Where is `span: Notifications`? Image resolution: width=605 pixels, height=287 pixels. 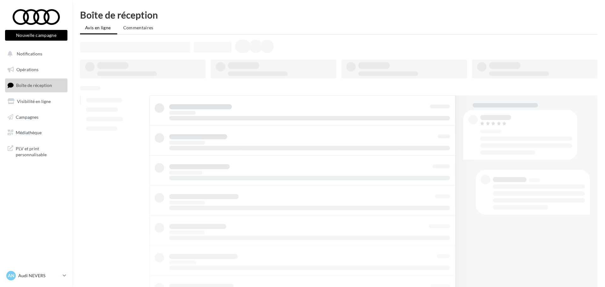
span: Notifications is located at coordinates (29, 54).